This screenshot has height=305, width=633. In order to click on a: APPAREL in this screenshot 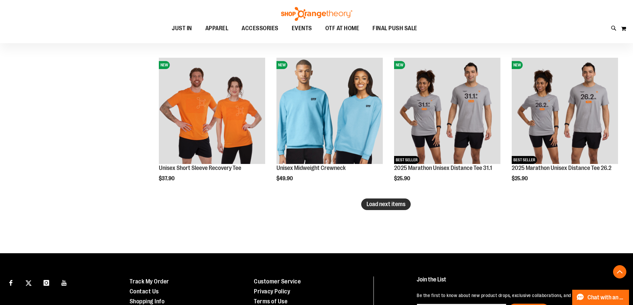, I will do `click(217, 29)`.